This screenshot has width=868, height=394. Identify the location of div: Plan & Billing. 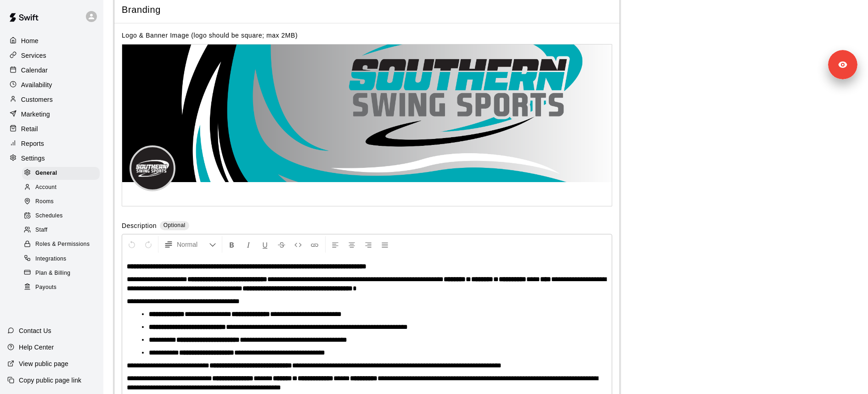
(60, 273).